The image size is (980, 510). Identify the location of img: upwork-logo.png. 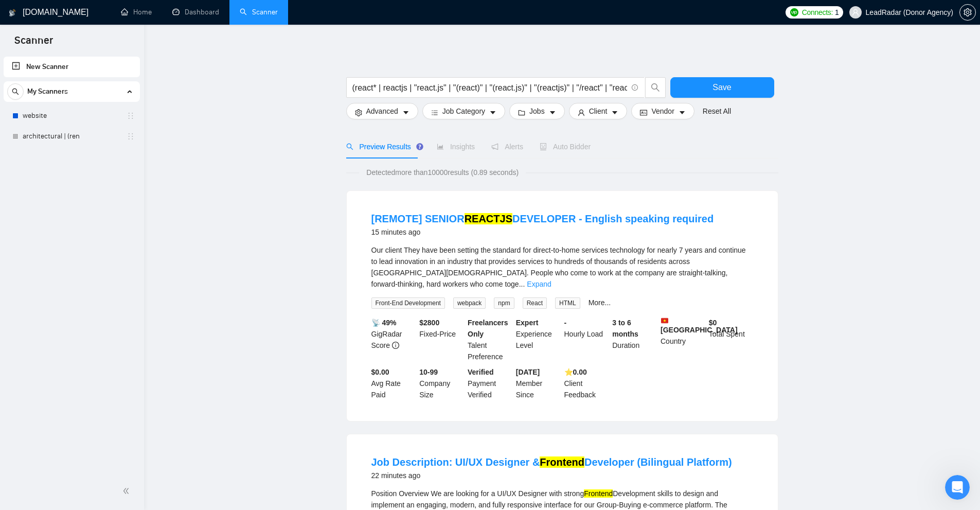
(794, 12).